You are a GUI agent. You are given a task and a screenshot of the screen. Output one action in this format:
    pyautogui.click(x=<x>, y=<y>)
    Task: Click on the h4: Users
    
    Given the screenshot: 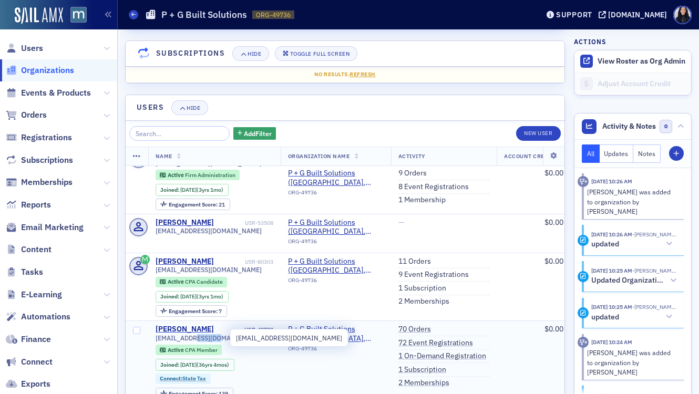 What is the action you would take?
    pyautogui.click(x=150, y=107)
    